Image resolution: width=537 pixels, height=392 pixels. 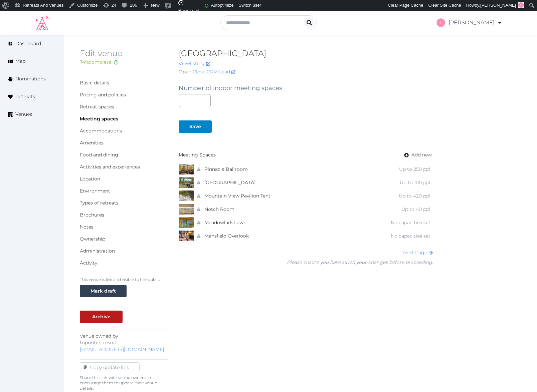 I want to click on div: Please ensure you have saved your changes before proceeding., so click(x=360, y=262).